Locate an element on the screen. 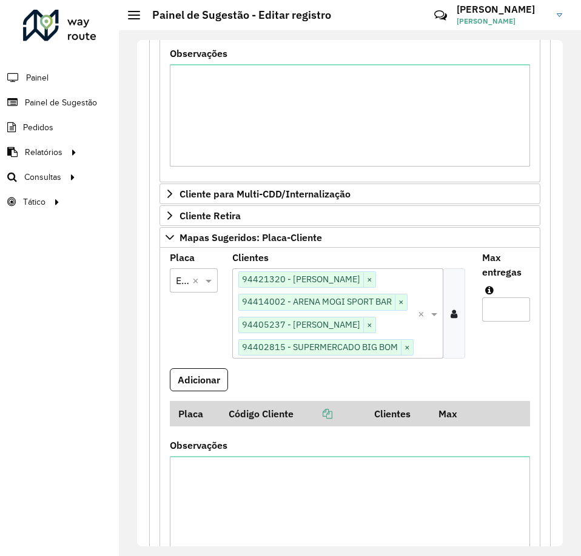 This screenshot has height=556, width=581. th: Max is located at coordinates (454, 414).